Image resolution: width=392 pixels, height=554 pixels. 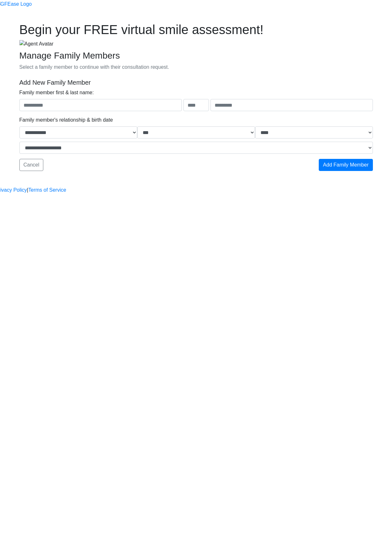 I want to click on h1: Begin your FREE virtual smile assessment!, so click(x=196, y=30).